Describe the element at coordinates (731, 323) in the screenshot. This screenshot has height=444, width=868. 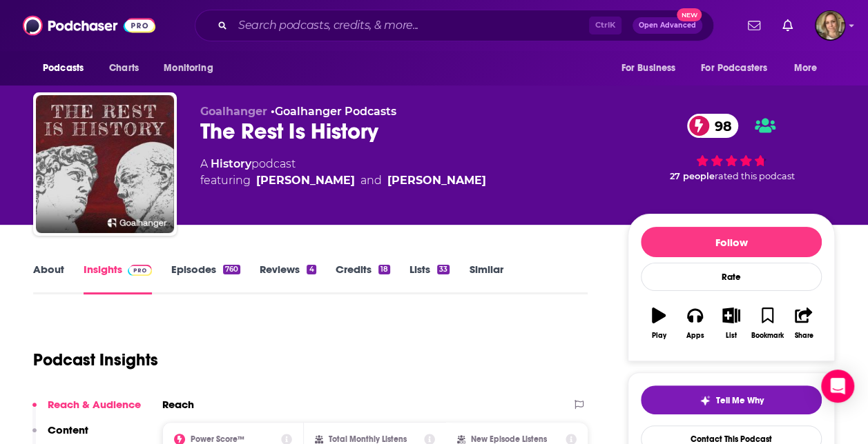
I see `button: List` at that location.